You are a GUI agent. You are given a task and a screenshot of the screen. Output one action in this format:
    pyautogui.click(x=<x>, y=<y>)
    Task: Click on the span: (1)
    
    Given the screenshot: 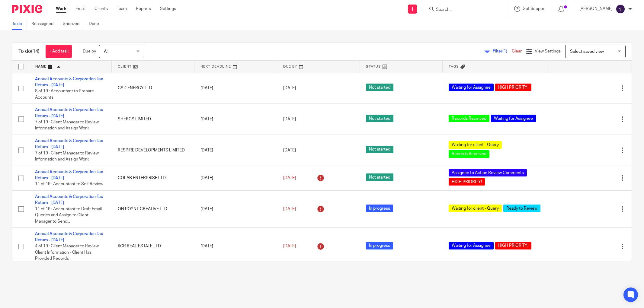 What is the action you would take?
    pyautogui.click(x=505, y=51)
    